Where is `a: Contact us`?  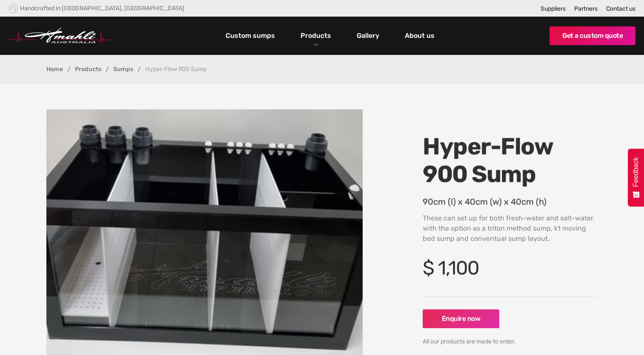 a: Contact us is located at coordinates (621, 8).